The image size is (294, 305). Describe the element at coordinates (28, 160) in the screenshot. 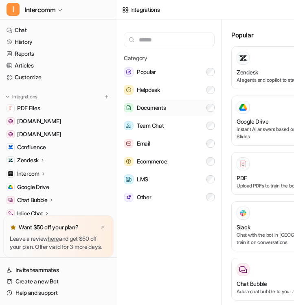

I see `p: Zendesk` at that location.